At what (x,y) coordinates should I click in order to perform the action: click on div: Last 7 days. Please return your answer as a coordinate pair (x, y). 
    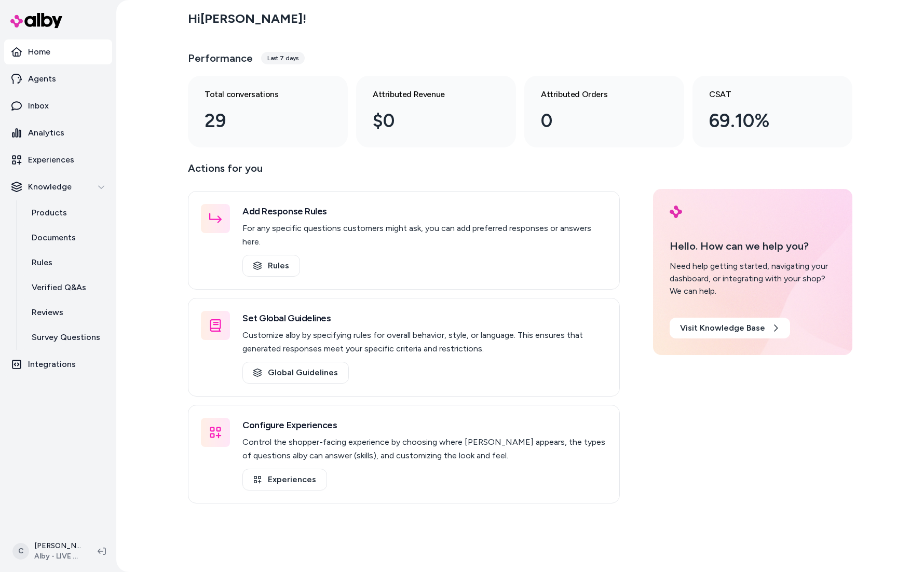
    Looking at the image, I should click on (282, 58).